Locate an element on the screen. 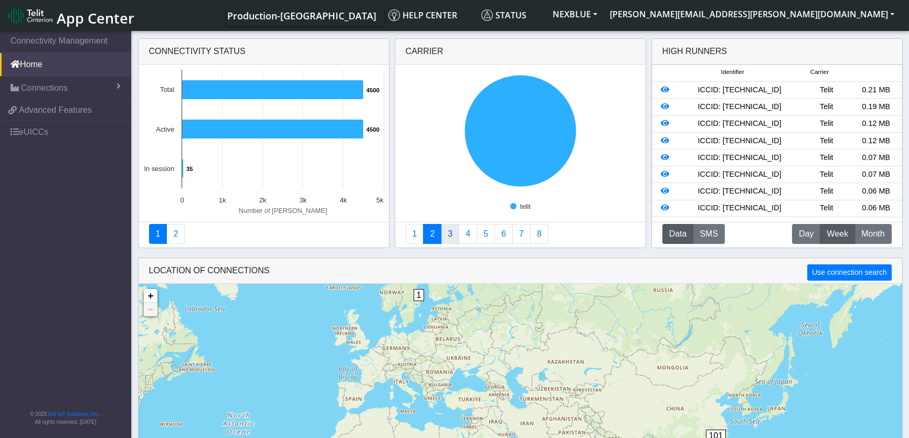  a: Help center is located at coordinates (431, 15).